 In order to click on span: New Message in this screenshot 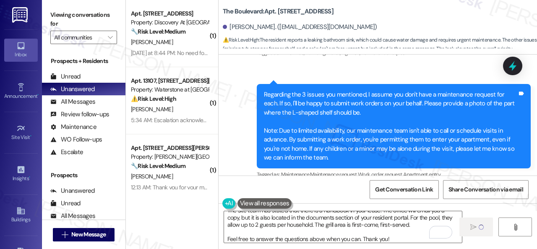, I will do `click(89, 234)`.